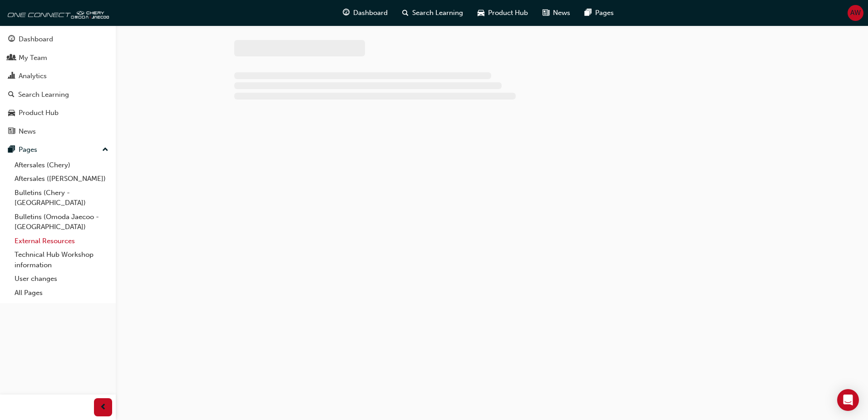 The height and width of the screenshot is (420, 868). Describe the element at coordinates (370, 13) in the screenshot. I see `span: Dashboard` at that location.